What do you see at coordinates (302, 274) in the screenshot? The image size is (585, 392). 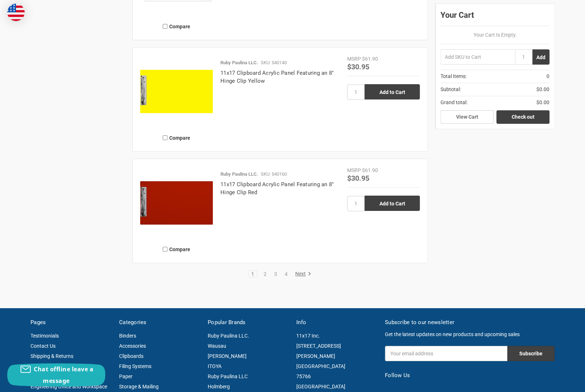 I see `a: Next` at bounding box center [302, 274].